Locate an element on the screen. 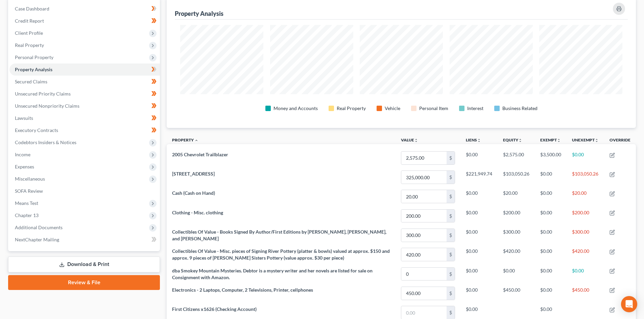 The height and width of the screenshot is (319, 644). span: NextChapter Mailing is located at coordinates (37, 240).